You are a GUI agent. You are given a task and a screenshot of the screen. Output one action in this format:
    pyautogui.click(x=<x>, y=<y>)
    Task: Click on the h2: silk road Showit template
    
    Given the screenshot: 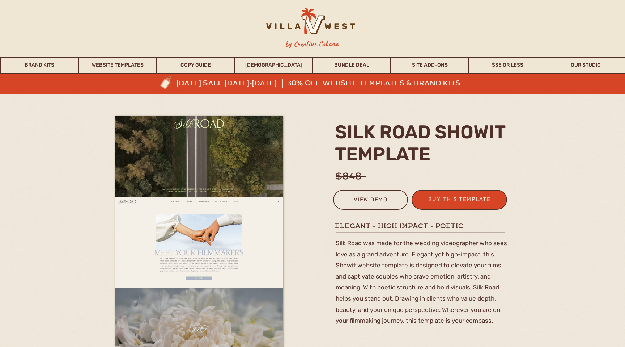 What is the action you would take?
    pyautogui.click(x=422, y=143)
    